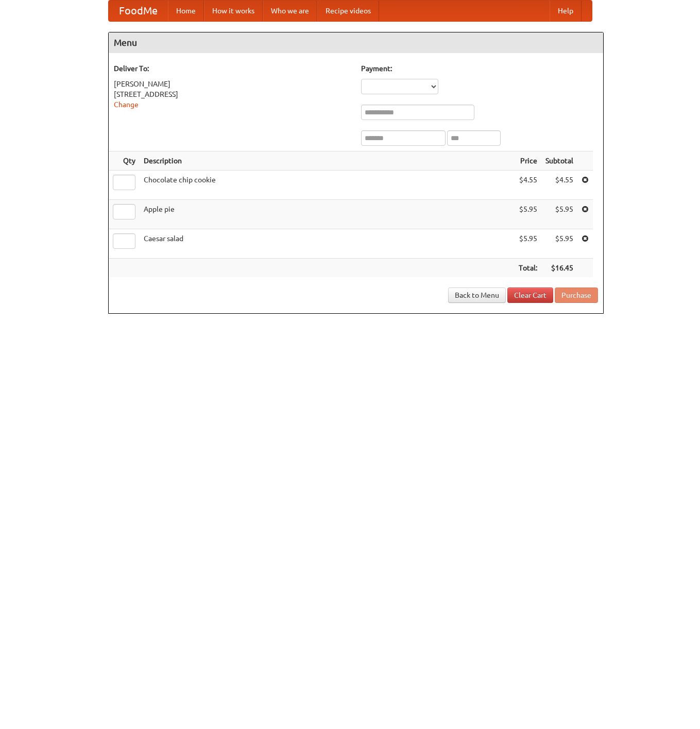  I want to click on h5: Deliver To:, so click(233, 69).